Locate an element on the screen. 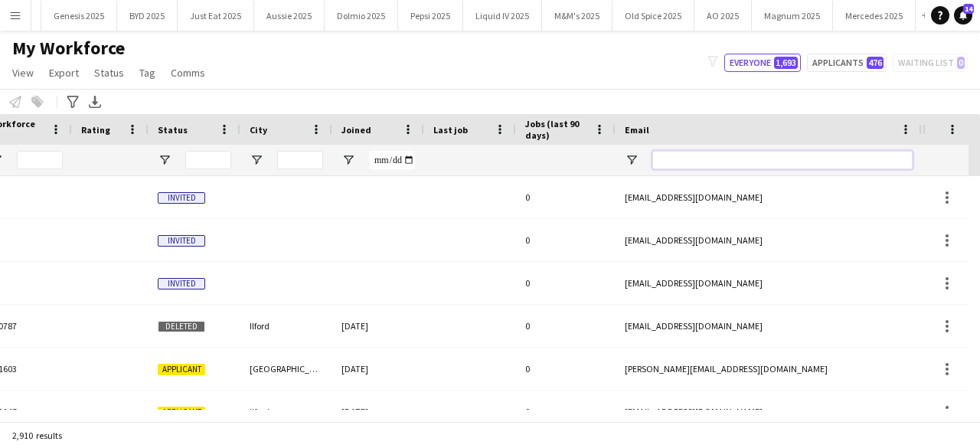 The height and width of the screenshot is (448, 980). span: City is located at coordinates (258, 129).